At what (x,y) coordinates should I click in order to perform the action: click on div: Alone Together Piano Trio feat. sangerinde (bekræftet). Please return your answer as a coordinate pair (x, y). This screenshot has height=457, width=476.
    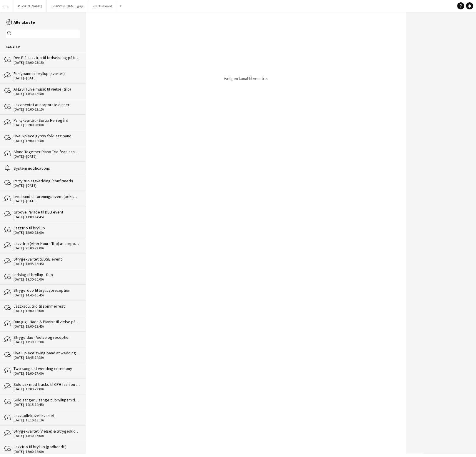
    Looking at the image, I should click on (47, 152).